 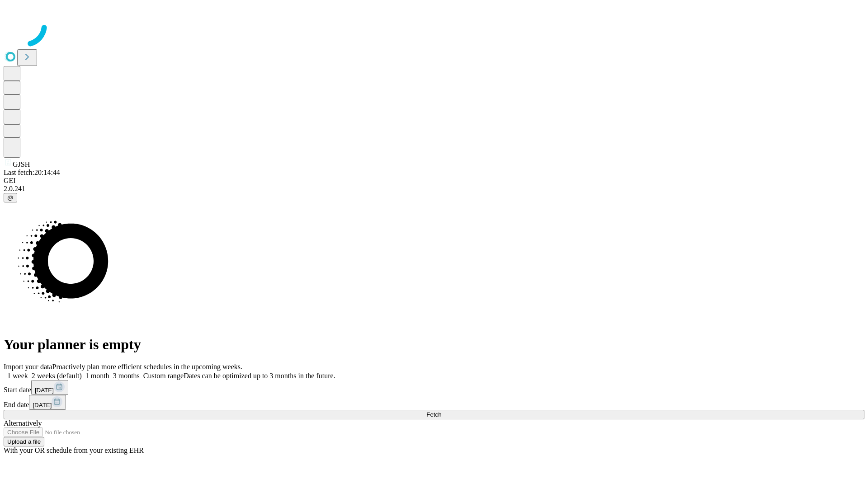 I want to click on span: 1 month, so click(x=98, y=376).